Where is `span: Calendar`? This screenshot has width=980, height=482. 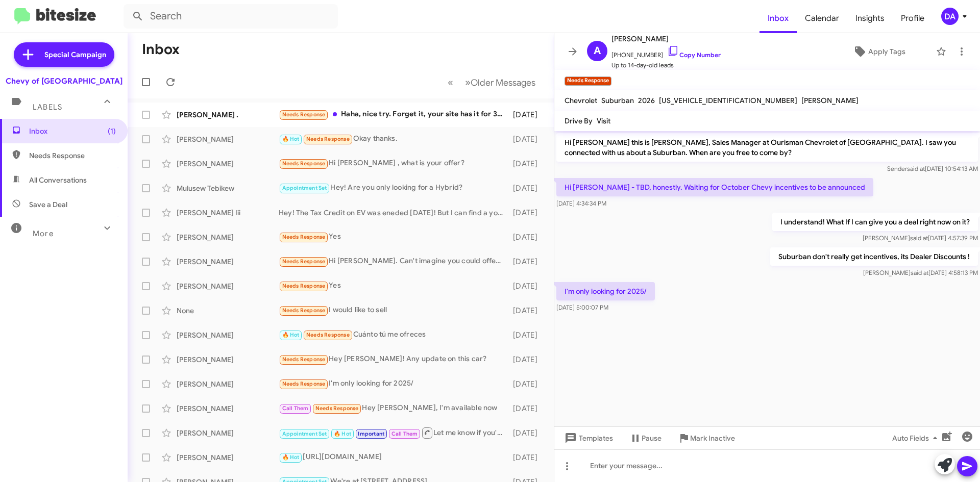 span: Calendar is located at coordinates (822, 18).